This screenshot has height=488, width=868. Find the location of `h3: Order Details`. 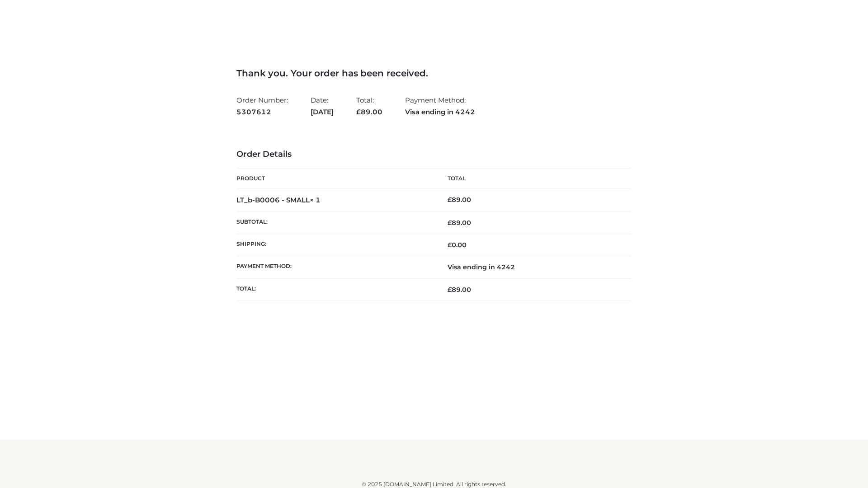

h3: Order Details is located at coordinates (434, 155).